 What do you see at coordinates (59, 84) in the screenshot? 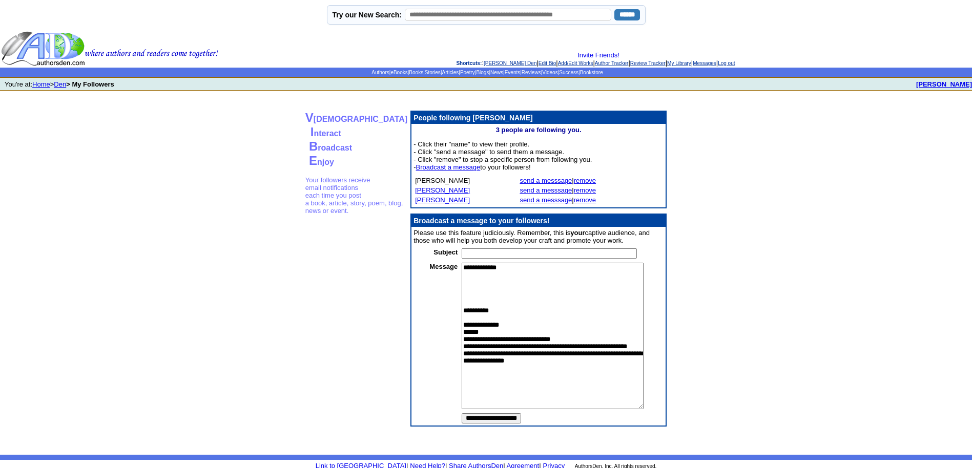
I see `font: You're at: >` at bounding box center [59, 84].